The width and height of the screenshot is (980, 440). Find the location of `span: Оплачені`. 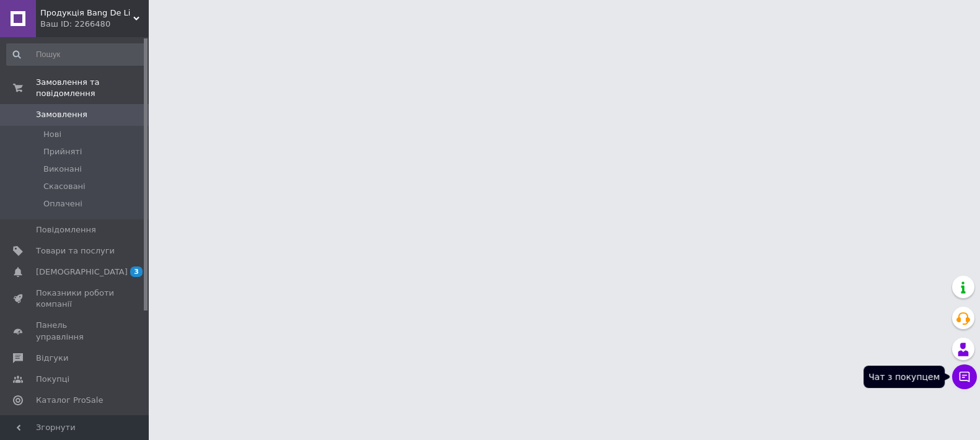

span: Оплачені is located at coordinates (63, 204).